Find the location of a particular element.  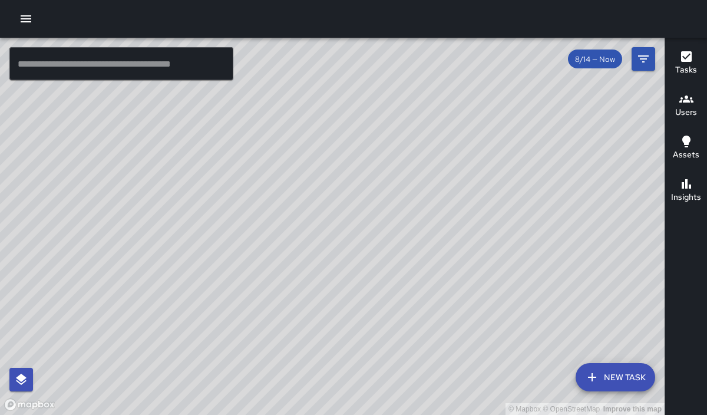

button: Filters is located at coordinates (643, 59).